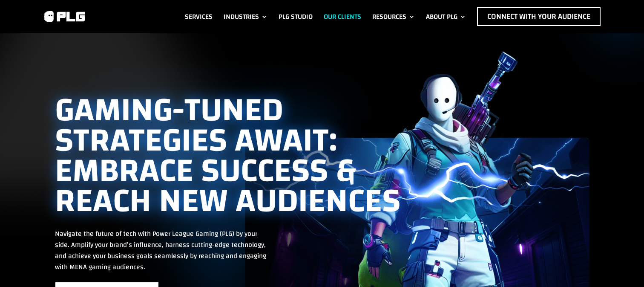 The image size is (644, 287). I want to click on a: PLG Studio, so click(295, 17).